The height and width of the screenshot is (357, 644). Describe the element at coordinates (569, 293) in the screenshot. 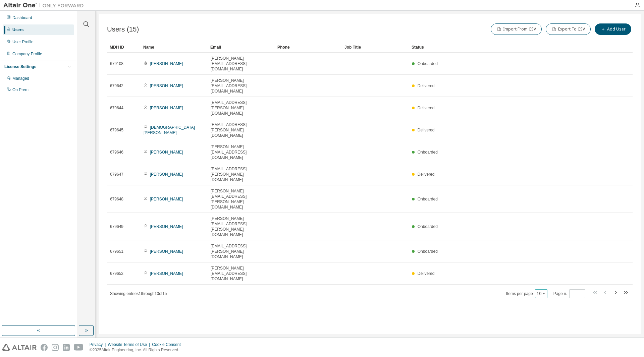

I see `span: Page n.` at that location.